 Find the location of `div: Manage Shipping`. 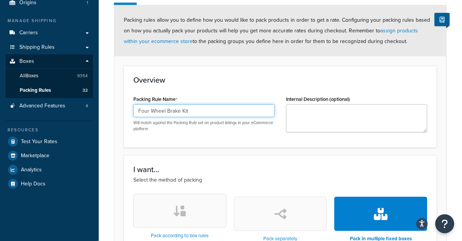

div: Manage Shipping is located at coordinates (49, 21).